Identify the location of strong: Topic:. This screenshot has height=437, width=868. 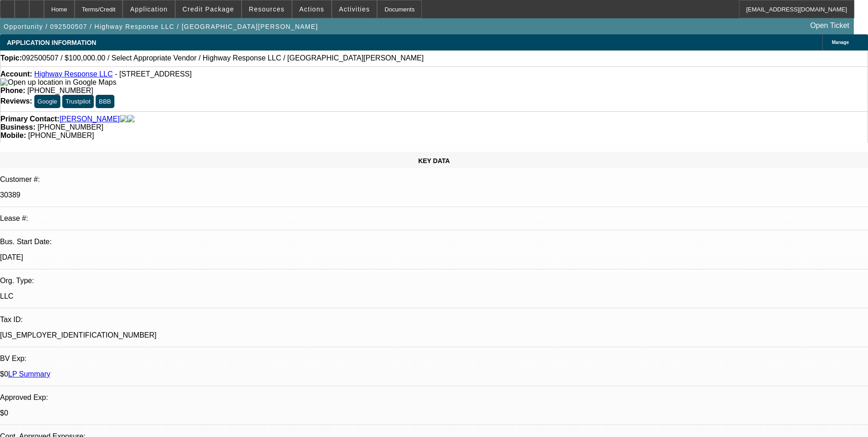
(11, 59).